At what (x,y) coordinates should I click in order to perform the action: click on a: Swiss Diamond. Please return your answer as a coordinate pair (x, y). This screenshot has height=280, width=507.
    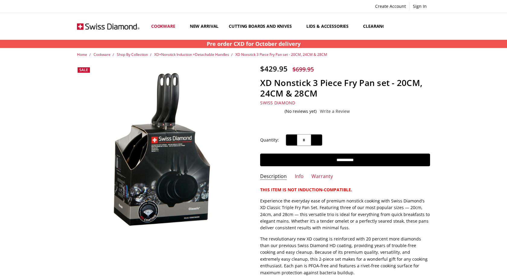
    Looking at the image, I should click on (278, 103).